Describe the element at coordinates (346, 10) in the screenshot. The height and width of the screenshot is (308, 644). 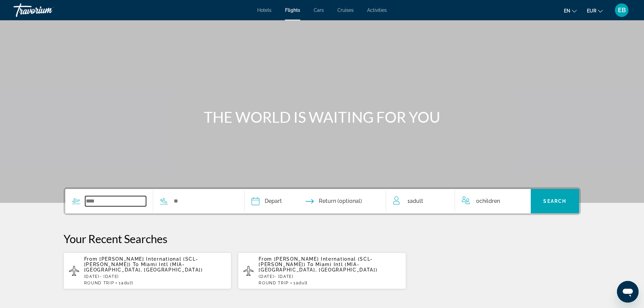
I see `span: Cruises` at that location.